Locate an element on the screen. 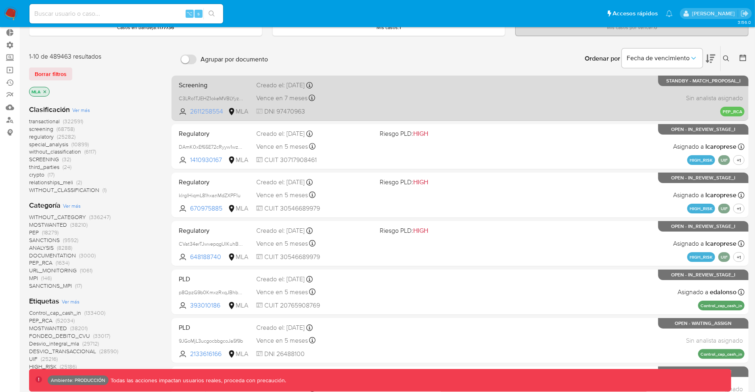  span: s is located at coordinates (199, 13).